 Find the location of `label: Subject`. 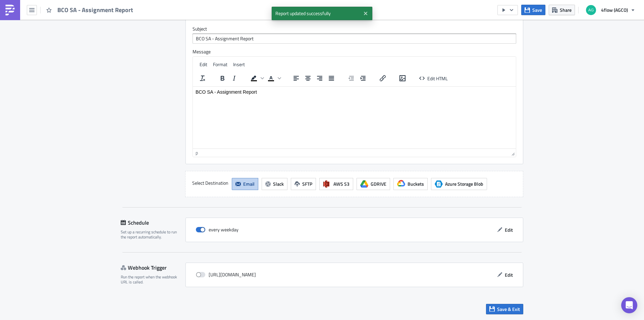

label: Subject is located at coordinates (354, 29).